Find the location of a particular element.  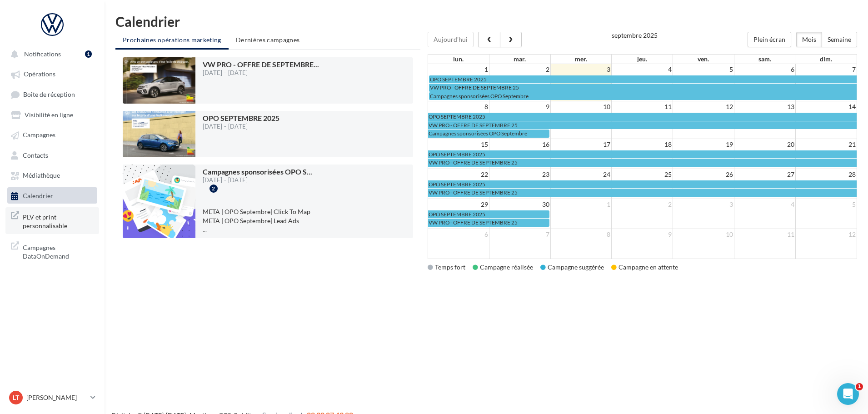

th: sam. is located at coordinates (765, 59).